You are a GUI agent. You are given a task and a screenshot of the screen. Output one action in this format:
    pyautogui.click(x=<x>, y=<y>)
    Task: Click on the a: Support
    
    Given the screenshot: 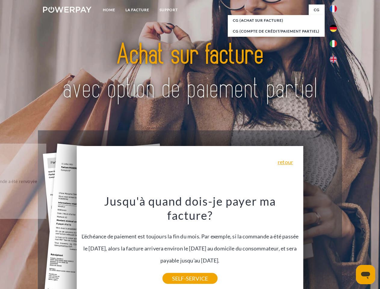 What is the action you would take?
    pyautogui.click(x=169, y=10)
    